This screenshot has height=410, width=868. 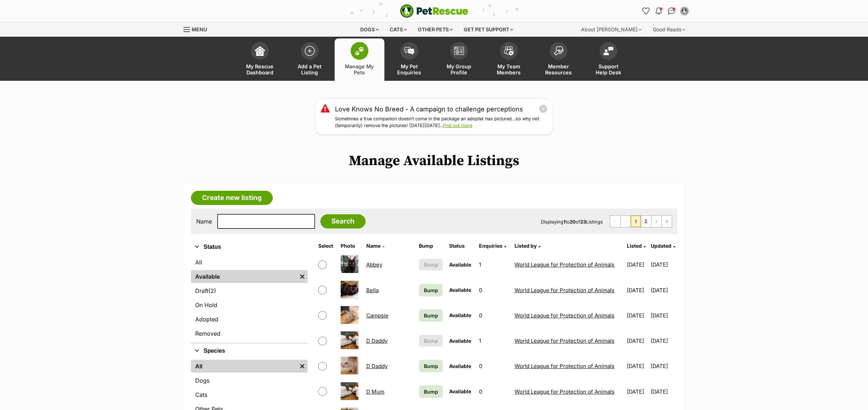 I want to click on a: Bella, so click(x=372, y=290).